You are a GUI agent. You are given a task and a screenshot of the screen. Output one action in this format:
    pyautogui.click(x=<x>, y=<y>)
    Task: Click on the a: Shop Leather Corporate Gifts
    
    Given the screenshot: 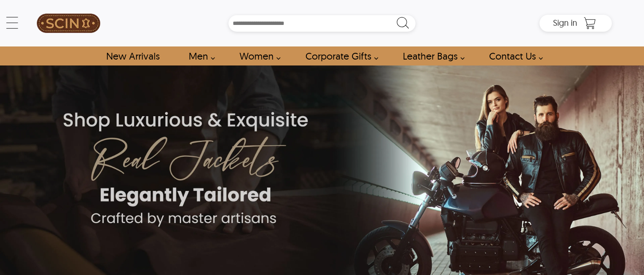 What is the action you would take?
    pyautogui.click(x=340, y=56)
    